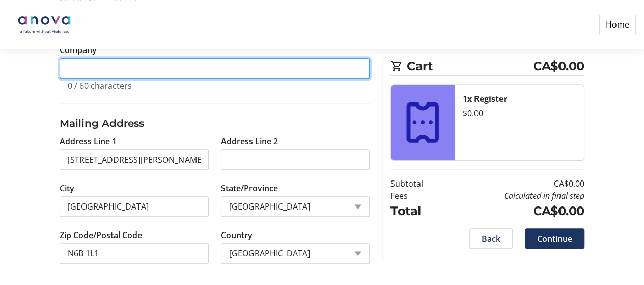  What do you see at coordinates (134, 206) in the screenshot?
I see `input: City` at bounding box center [134, 206].